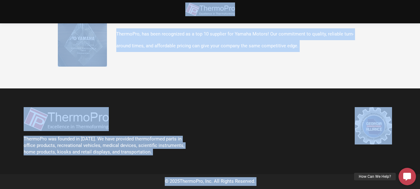 The image size is (420, 189). Describe the element at coordinates (239, 40) in the screenshot. I see `p: ThermoPro, has been recognized as a top 10 supplier for Yamaha Motors! Our commitment to quality,...` at that location.